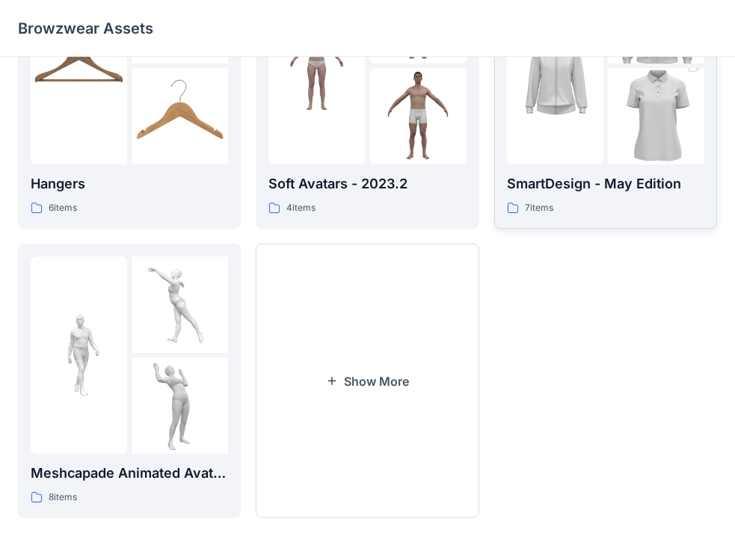 Image resolution: width=735 pixels, height=560 pixels. Describe the element at coordinates (179, 304) in the screenshot. I see `img: folder 2` at that location.